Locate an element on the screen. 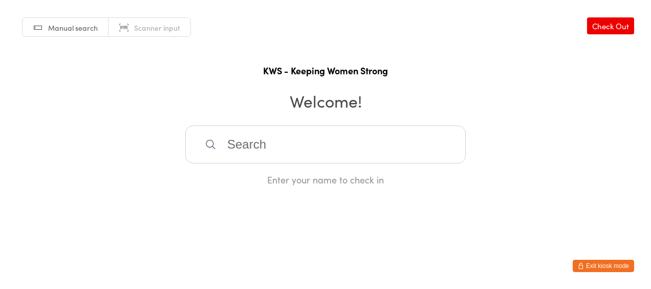 The image size is (651, 289). span: Scanner input is located at coordinates (157, 28).